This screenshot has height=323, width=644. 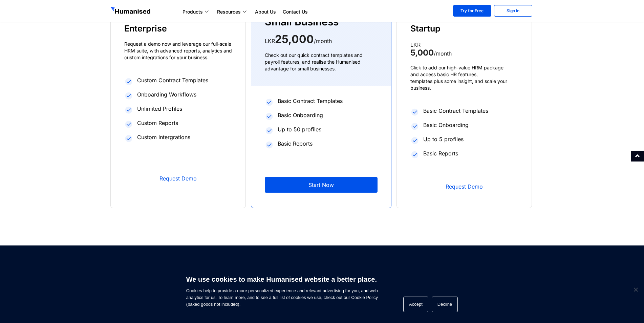 I want to click on span: Custom Reports, so click(x=157, y=123).